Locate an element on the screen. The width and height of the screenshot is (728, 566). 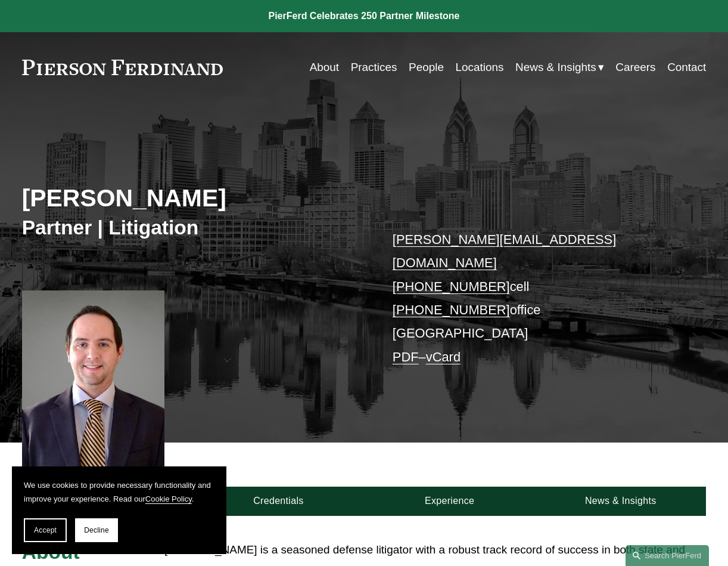
a: People is located at coordinates (426, 67).